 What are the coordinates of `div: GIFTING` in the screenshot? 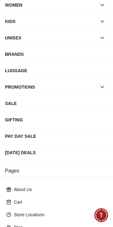 It's located at (57, 120).